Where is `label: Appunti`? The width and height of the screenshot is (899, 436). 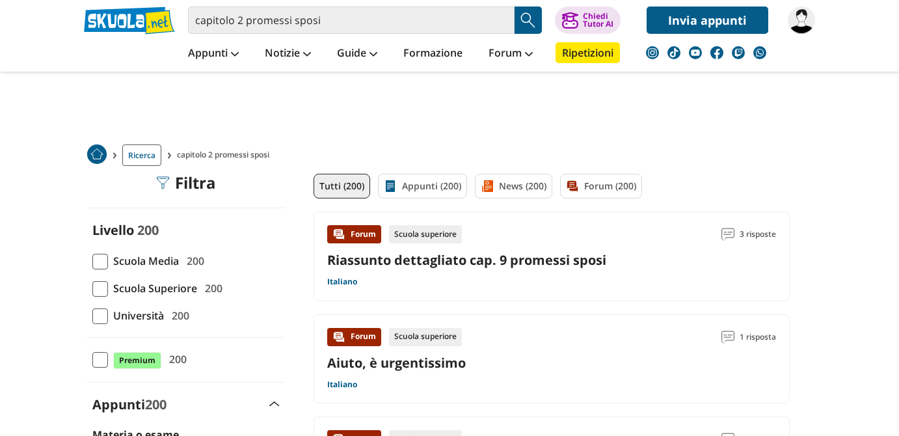
label: Appunti is located at coordinates (129, 404).